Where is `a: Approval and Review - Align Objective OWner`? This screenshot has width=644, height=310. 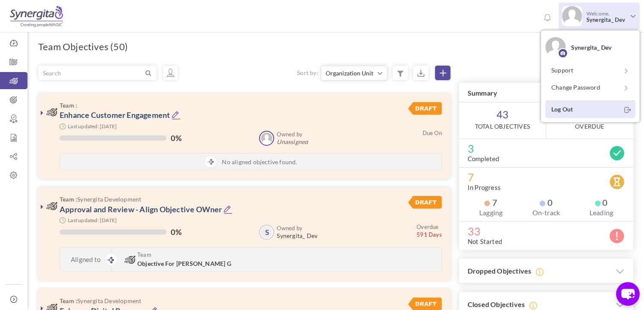
a: Approval and Review - Align Objective OWner is located at coordinates (141, 210).